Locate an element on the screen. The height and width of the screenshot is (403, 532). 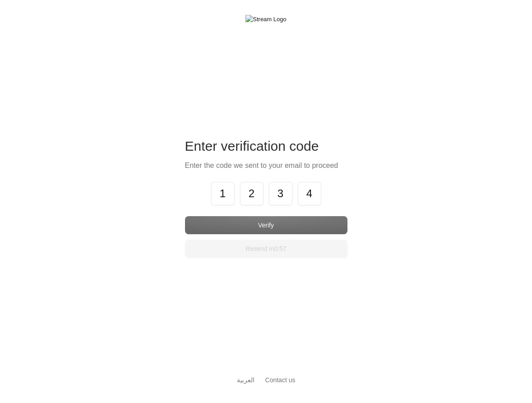
a: Contact us is located at coordinates (280, 380).